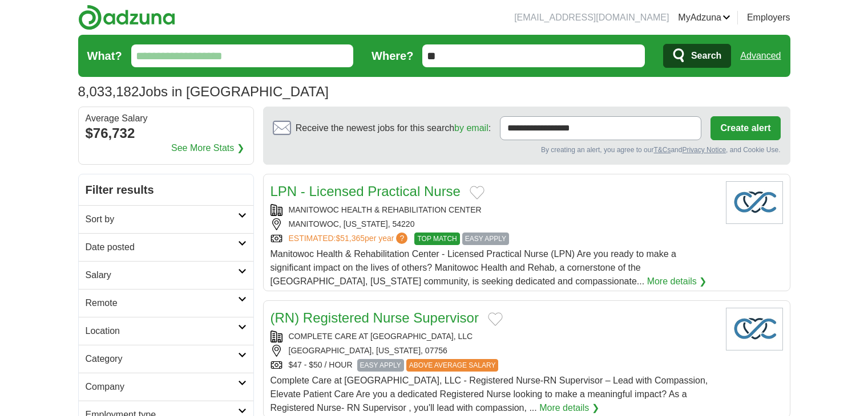 The width and height of the screenshot is (868, 416). What do you see at coordinates (104, 56) in the screenshot?
I see `label: What?` at bounding box center [104, 56].